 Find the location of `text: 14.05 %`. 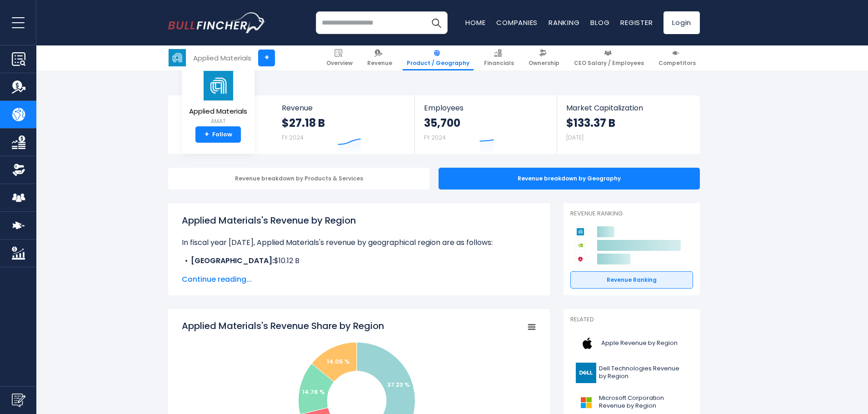

text: 14.05 % is located at coordinates (338, 362).